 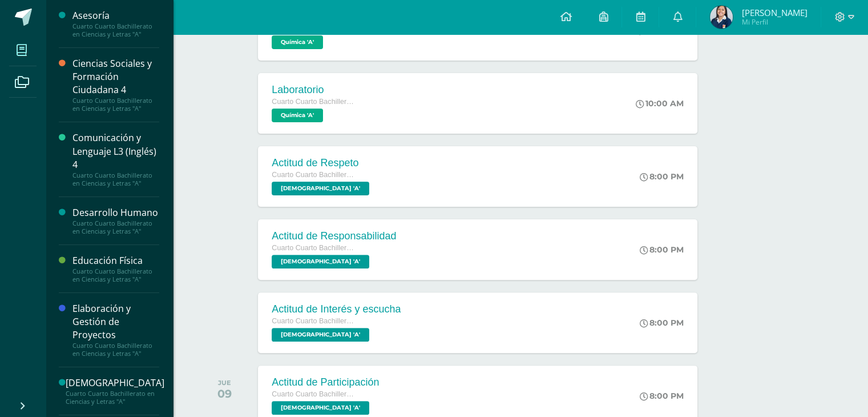 I want to click on a: Elaboración y Gestión de ProyectosCuarto Cuarto Bachillerato en Ciencias y Letras "A", so click(x=116, y=329).